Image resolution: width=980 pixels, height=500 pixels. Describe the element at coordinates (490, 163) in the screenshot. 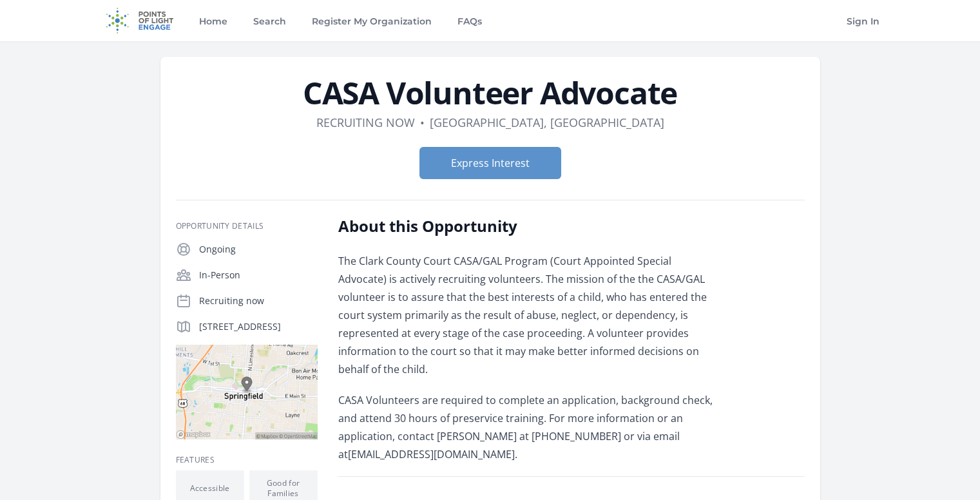

I see `button: Express Interest` at that location.